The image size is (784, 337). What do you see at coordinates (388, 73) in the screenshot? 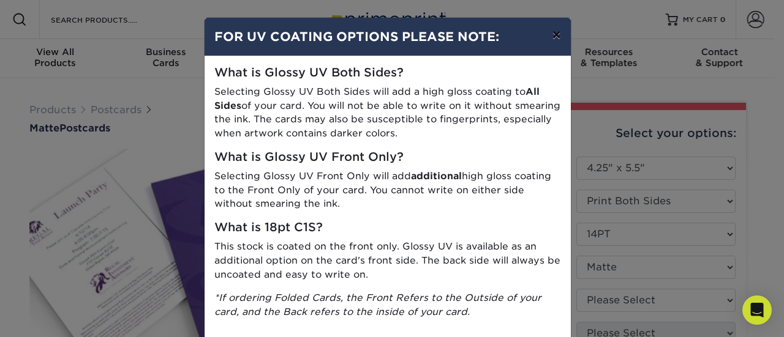
I see `h5: What is Glossy UV Both Sides?` at bounding box center [388, 73].